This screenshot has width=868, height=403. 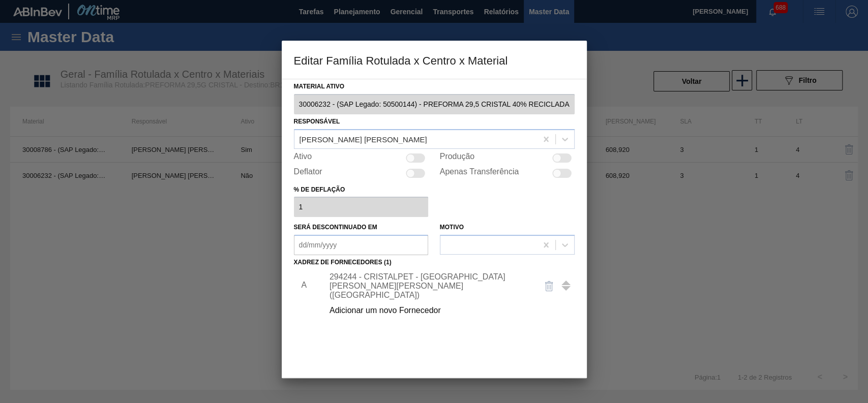 What do you see at coordinates (434, 60) in the screenshot?
I see `h3: Editar Família Rotulada x Centro x Material` at bounding box center [434, 60].